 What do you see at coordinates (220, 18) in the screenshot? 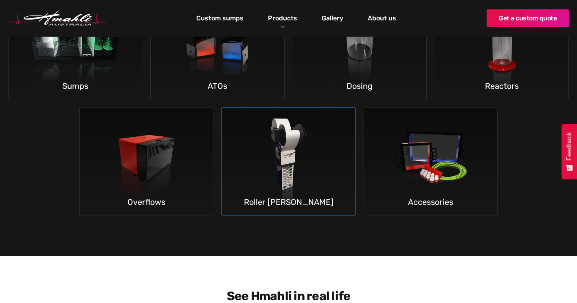
I see `a: Custom sumps` at bounding box center [220, 18].